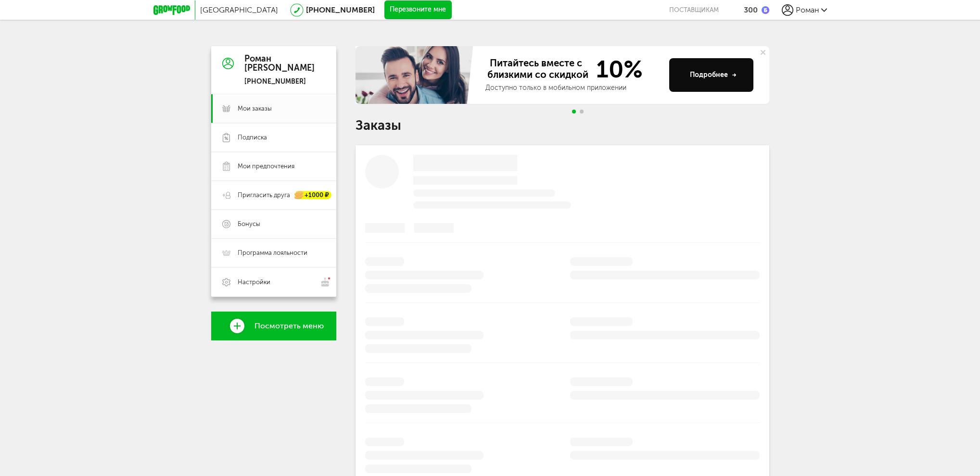  I want to click on a: Пригласить друга +1000 ₽, so click(273, 195).